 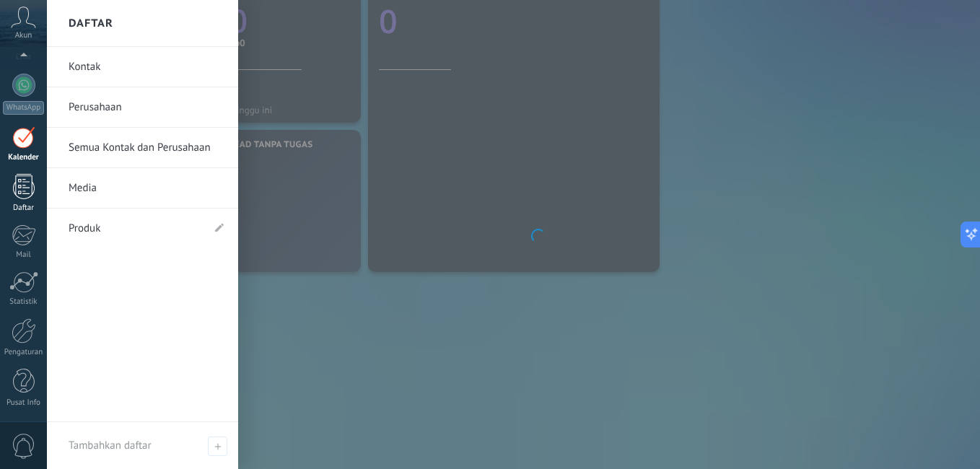 I want to click on div: Daftar, so click(x=24, y=208).